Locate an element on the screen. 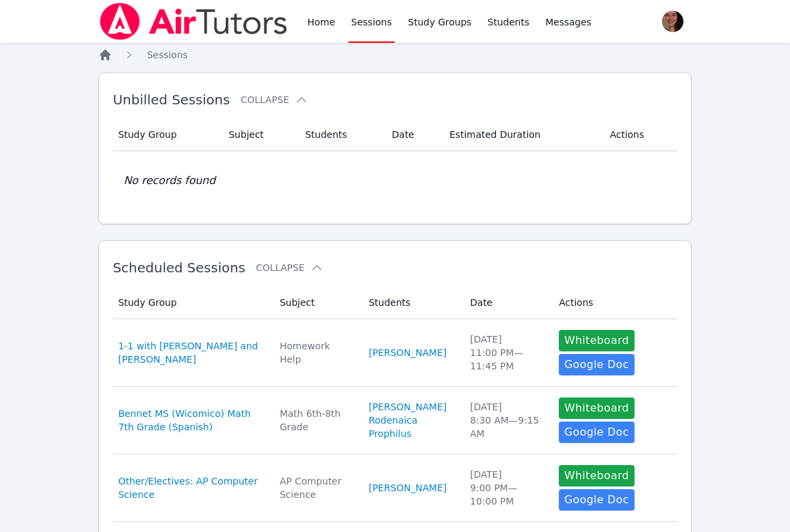  span: Bennet MS (Wicomico) Math 7th Grade (Spanish) is located at coordinates (191, 421).